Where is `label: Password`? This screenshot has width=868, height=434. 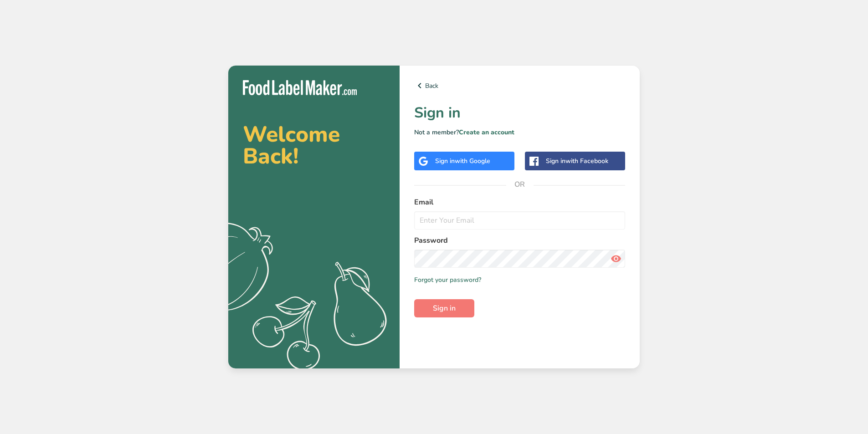 label: Password is located at coordinates (520, 240).